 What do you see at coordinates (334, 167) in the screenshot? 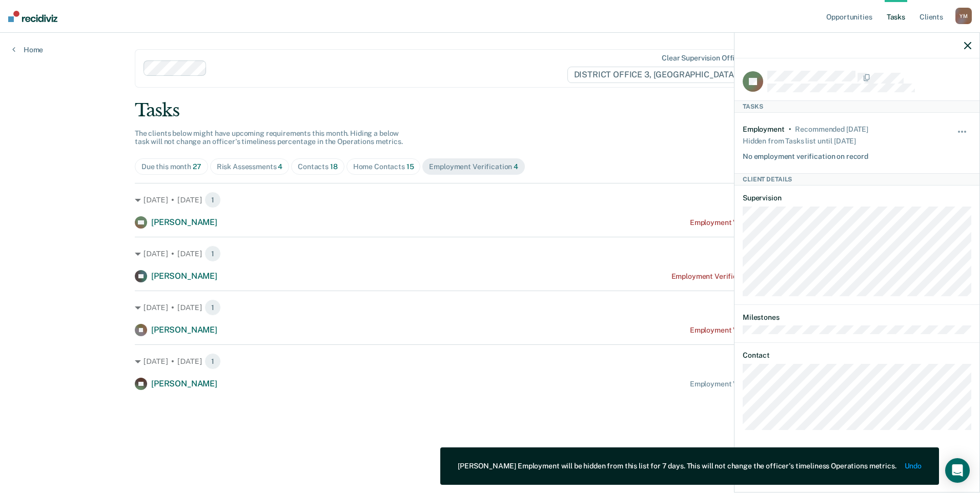
I see `span: 18` at bounding box center [334, 167].